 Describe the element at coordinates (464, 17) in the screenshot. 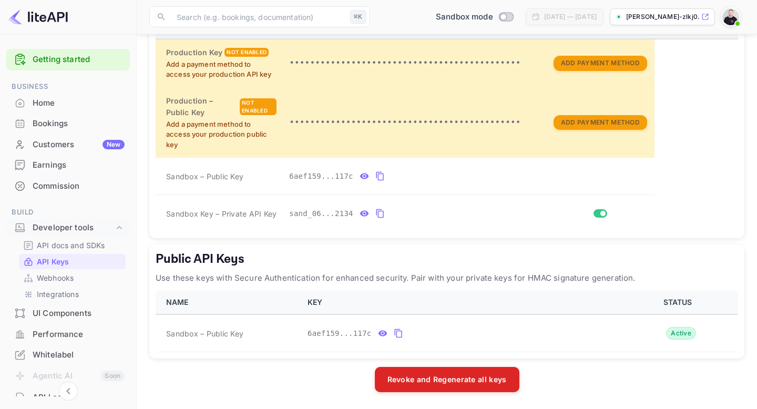

I see `span: Sandbox mode` at that location.